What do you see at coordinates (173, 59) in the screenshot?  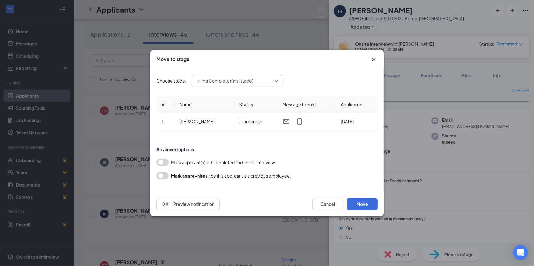 I see `h3: Move to stage` at bounding box center [173, 59].